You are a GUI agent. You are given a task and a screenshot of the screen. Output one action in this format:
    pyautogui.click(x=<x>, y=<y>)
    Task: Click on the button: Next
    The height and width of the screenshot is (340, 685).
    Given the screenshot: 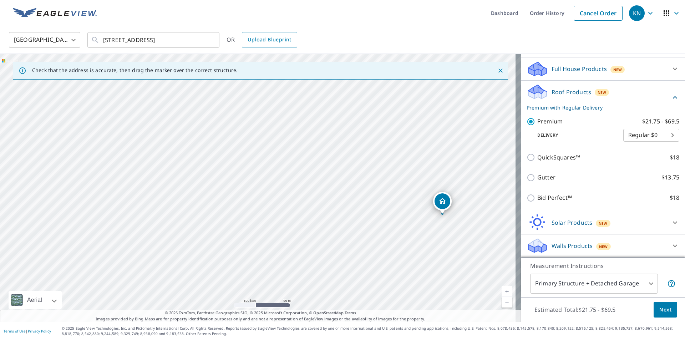 What is the action you would take?
    pyautogui.click(x=665, y=310)
    